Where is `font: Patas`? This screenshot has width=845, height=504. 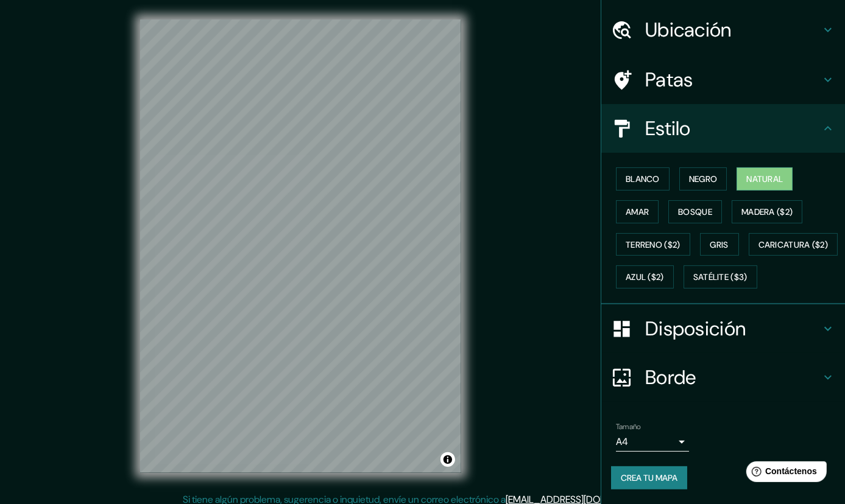 font: Patas is located at coordinates (669, 80).